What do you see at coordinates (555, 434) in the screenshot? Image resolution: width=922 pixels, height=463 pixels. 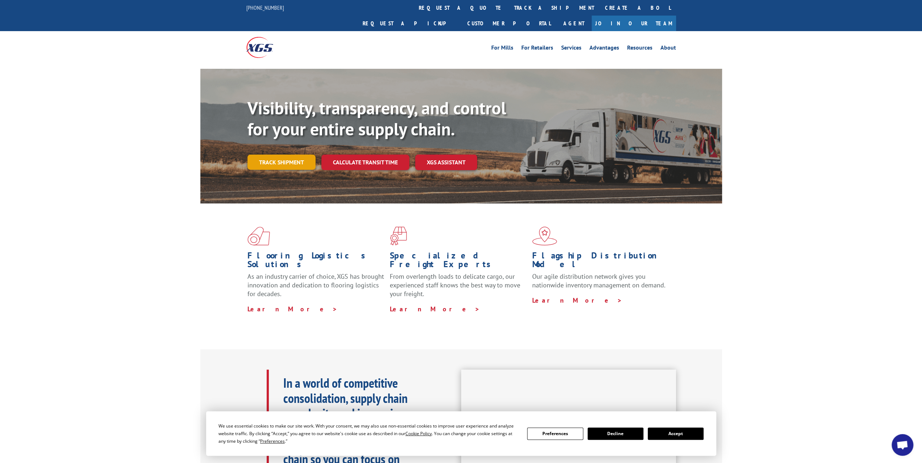 I see `button: Preferences` at bounding box center [555, 434].